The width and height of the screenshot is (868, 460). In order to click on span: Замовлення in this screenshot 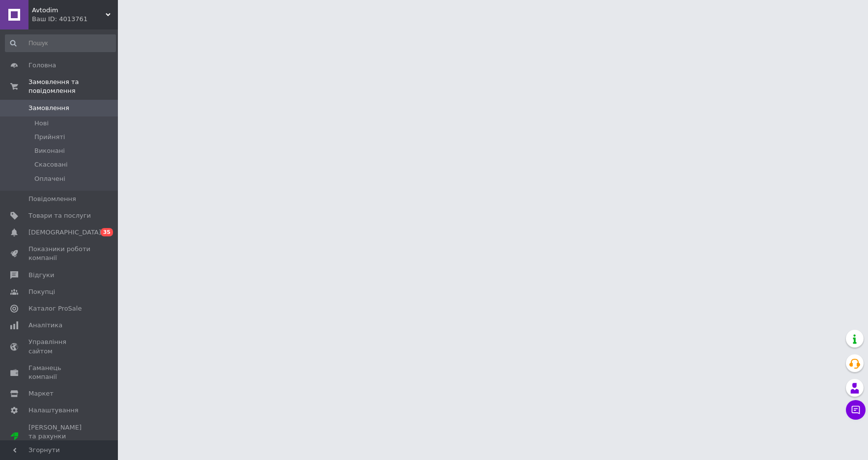, I will do `click(49, 108)`.